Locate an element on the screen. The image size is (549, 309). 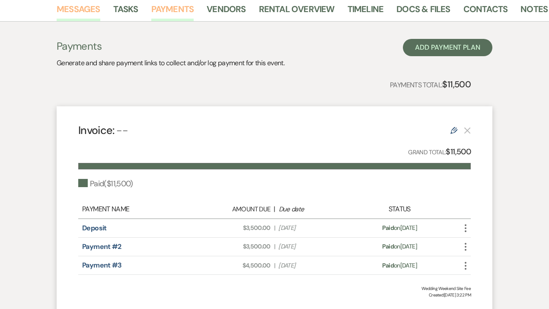
a: Messages is located at coordinates (78, 12).